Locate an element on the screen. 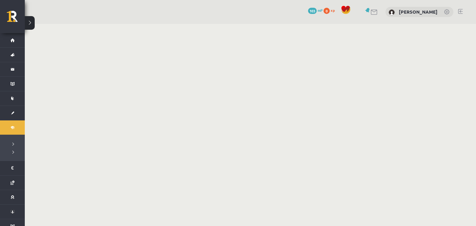  a: Rīgas 1. Tālmācības vidusskola is located at coordinates (16, 19).